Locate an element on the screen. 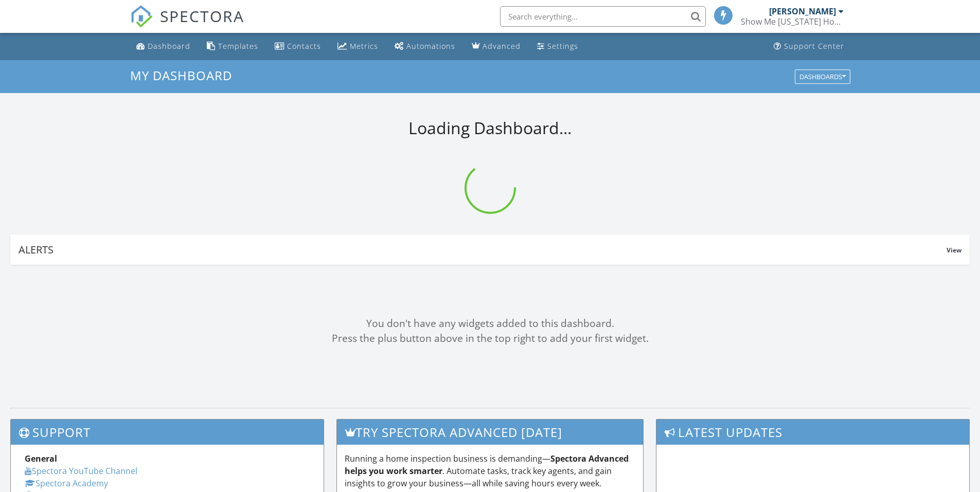 This screenshot has width=980, height=492. strong: Spectora Advanced helps you work smarter is located at coordinates (487, 465).